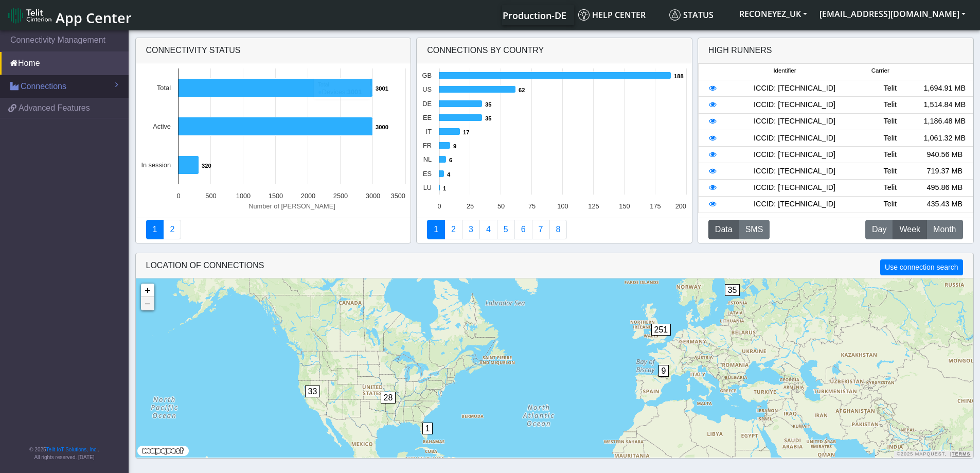 The height and width of the screenshot is (473, 980). I want to click on text: 125, so click(593, 206).